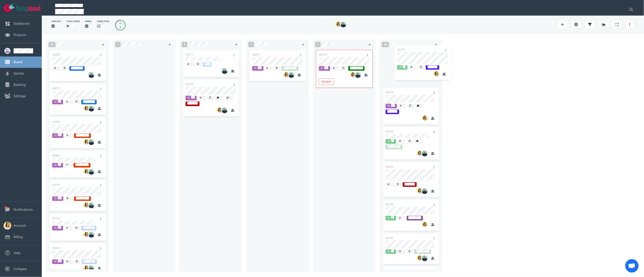  I want to click on a: Board, so click(18, 62).